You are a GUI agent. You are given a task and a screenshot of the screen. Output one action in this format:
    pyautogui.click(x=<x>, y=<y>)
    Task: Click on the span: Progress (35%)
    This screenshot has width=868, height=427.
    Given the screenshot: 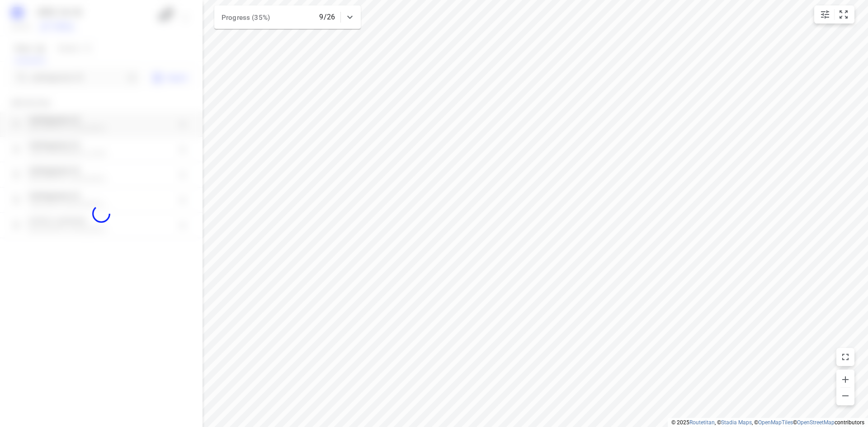 What is the action you would take?
    pyautogui.click(x=245, y=18)
    